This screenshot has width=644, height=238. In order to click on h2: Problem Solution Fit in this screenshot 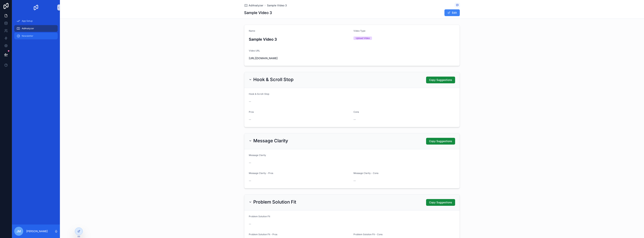, I will do `click(275, 202)`.